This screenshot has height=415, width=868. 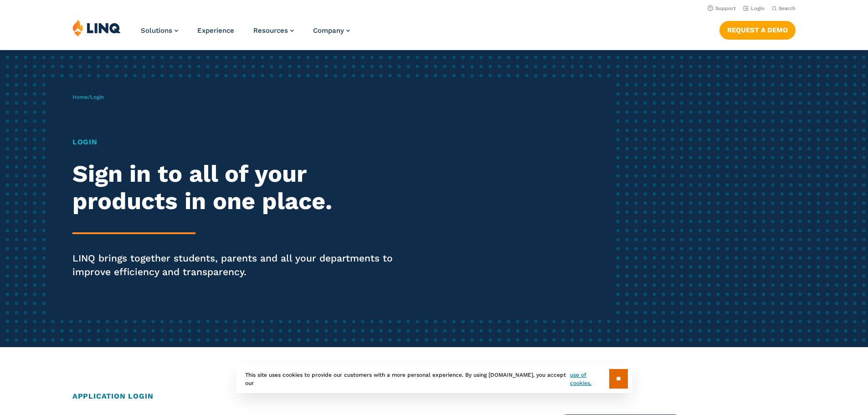 I want to click on a: Experience, so click(x=216, y=30).